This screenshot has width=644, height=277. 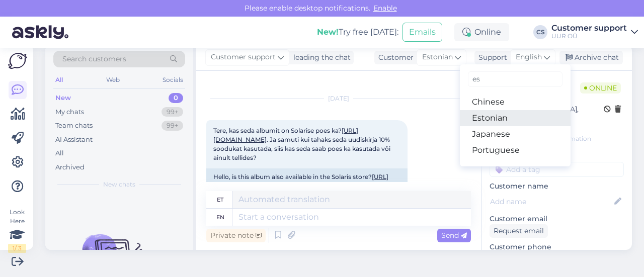 I want to click on div: et, so click(x=220, y=199).